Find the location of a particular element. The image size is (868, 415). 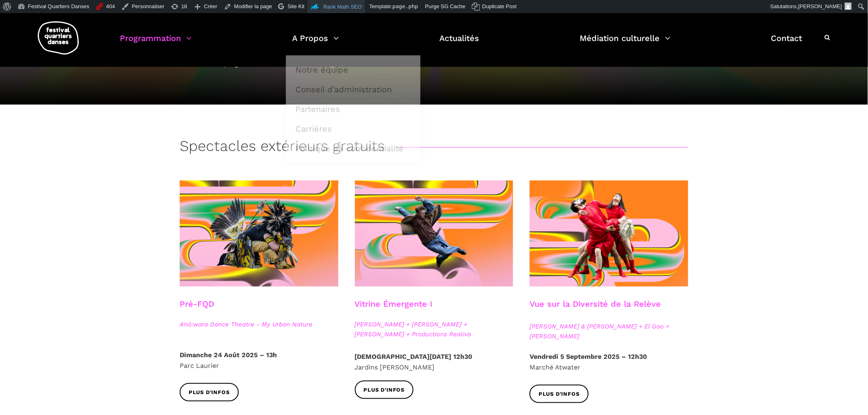

a: Politique de confidentialité is located at coordinates (353, 148).